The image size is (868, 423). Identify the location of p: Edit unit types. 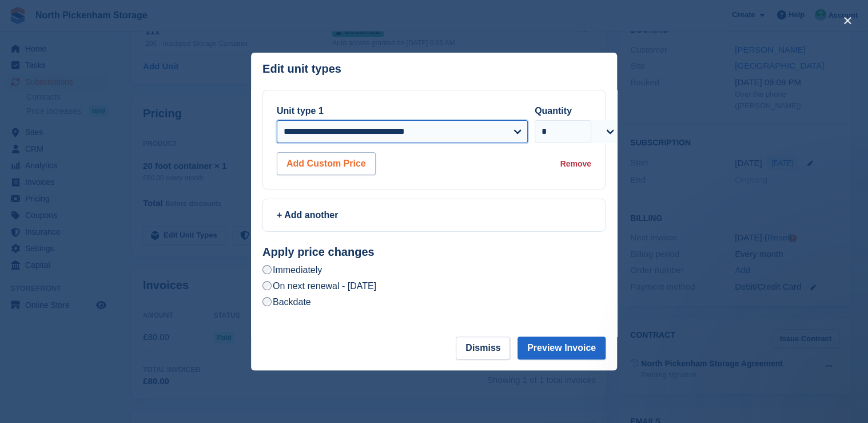
(302, 69).